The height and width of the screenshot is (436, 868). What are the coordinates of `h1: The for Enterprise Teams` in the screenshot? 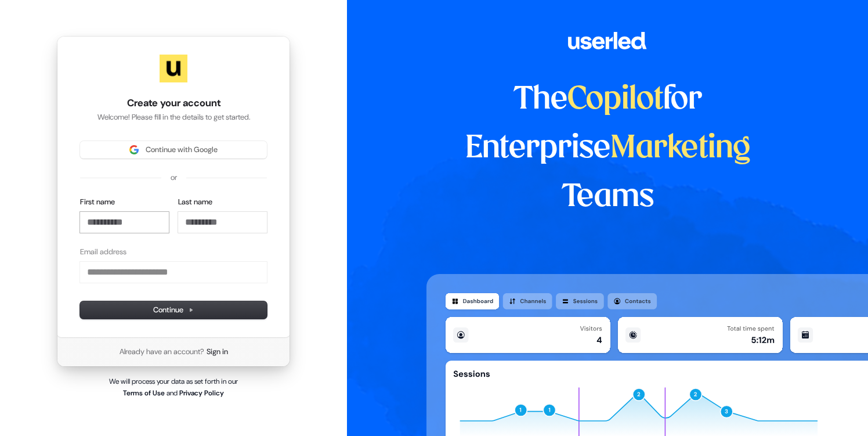 It's located at (607, 148).